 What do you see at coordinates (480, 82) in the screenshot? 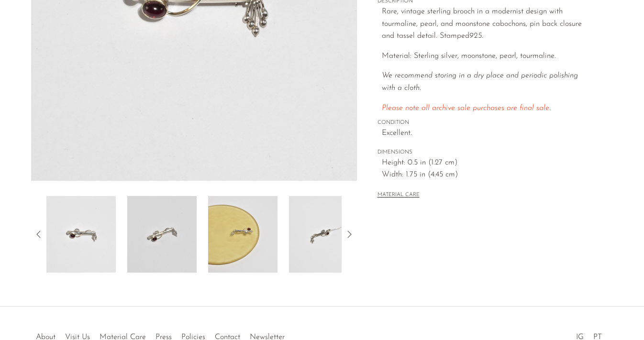
I see `i: We recommend storing in a dry place and periodic polishing with a cloth.` at bounding box center [480, 82].